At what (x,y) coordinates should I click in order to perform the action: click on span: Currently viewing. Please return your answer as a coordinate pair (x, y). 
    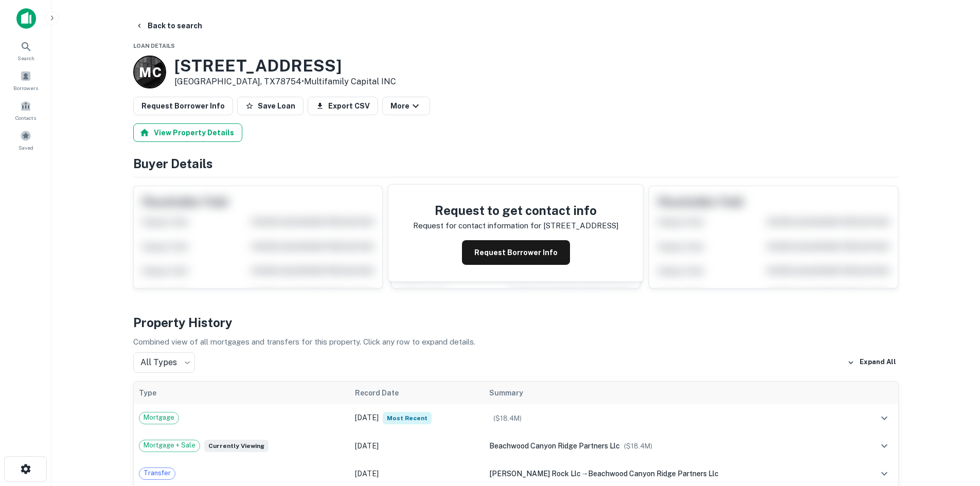
    Looking at the image, I should click on (236, 446).